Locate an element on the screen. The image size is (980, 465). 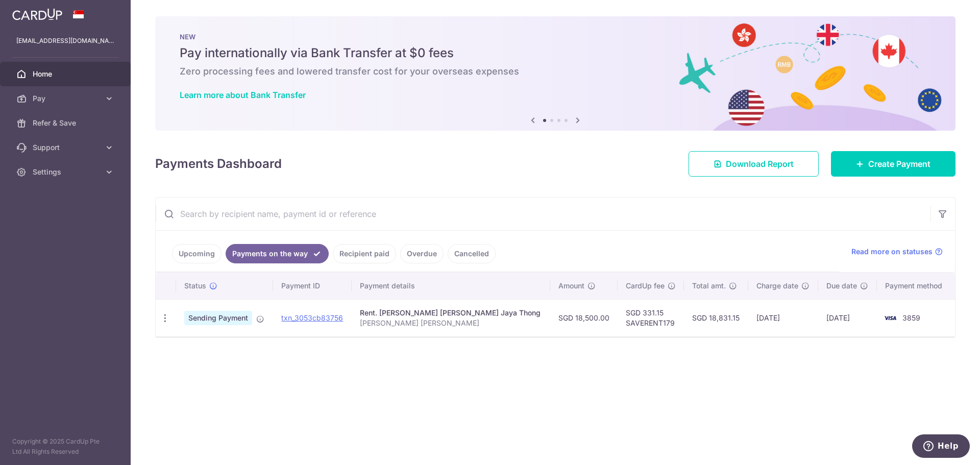
img: Bank Card is located at coordinates (890, 318).